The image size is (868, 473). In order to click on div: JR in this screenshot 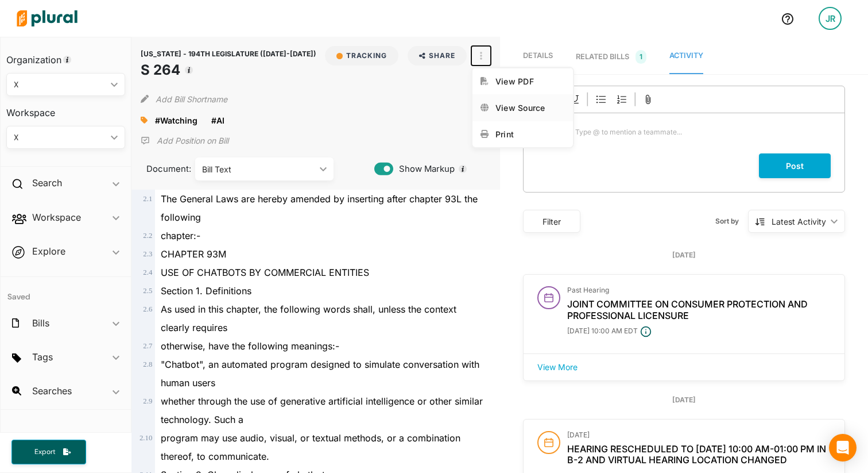, I will do `click(830, 18)`.